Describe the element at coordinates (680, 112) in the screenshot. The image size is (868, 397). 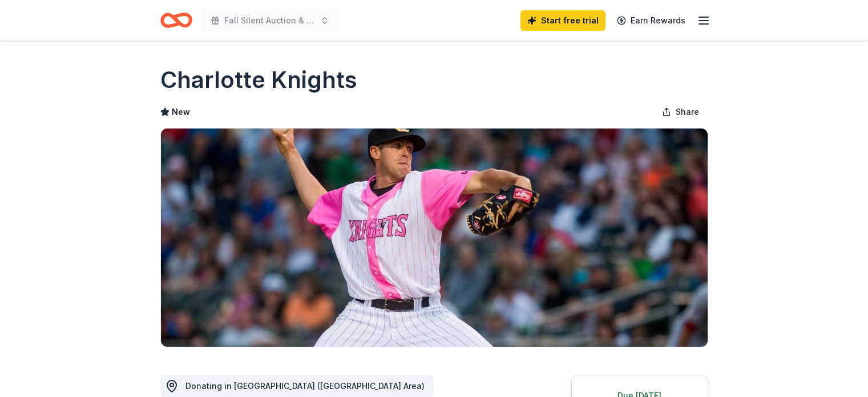
I see `button: Share` at that location.